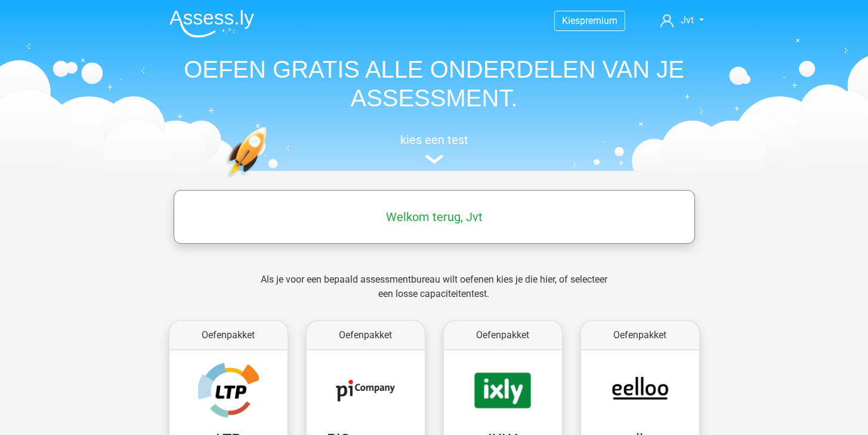 The width and height of the screenshot is (868, 435). Describe the element at coordinates (687, 20) in the screenshot. I see `span: Jvt` at that location.